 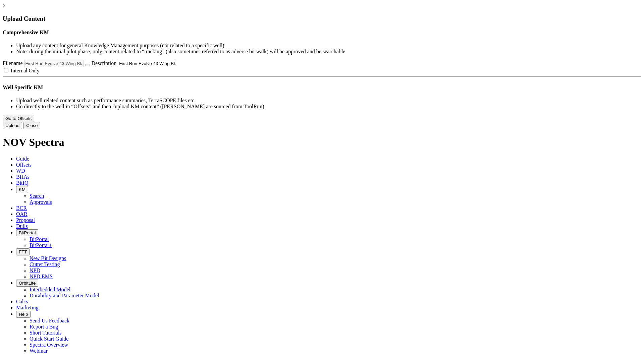 What do you see at coordinates (50, 290) in the screenshot?
I see `a: Interbedded Model` at bounding box center [50, 290].